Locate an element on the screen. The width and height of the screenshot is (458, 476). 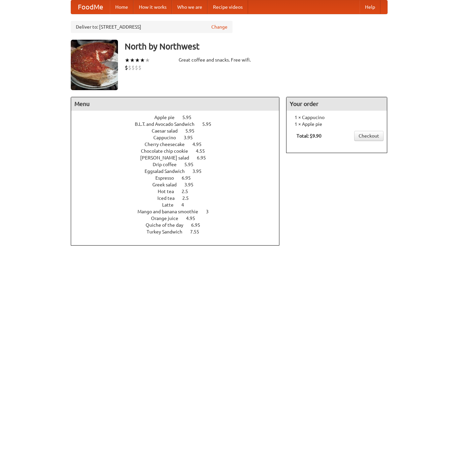
a: Quiche of the day 6.95 is located at coordinates (179, 226).